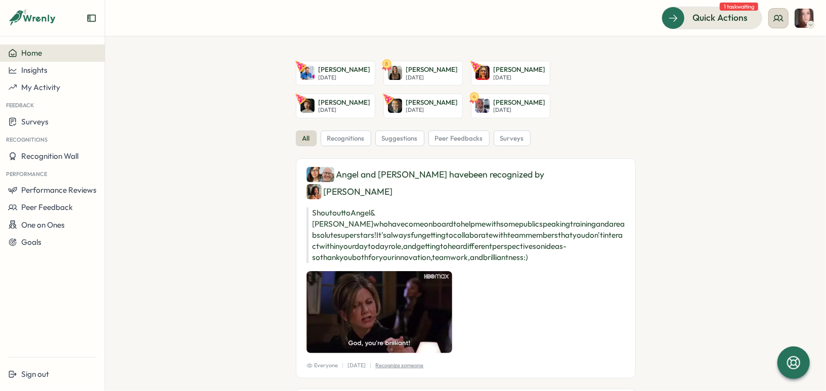  What do you see at coordinates (34, 70) in the screenshot?
I see `span: Insights` at bounding box center [34, 70].